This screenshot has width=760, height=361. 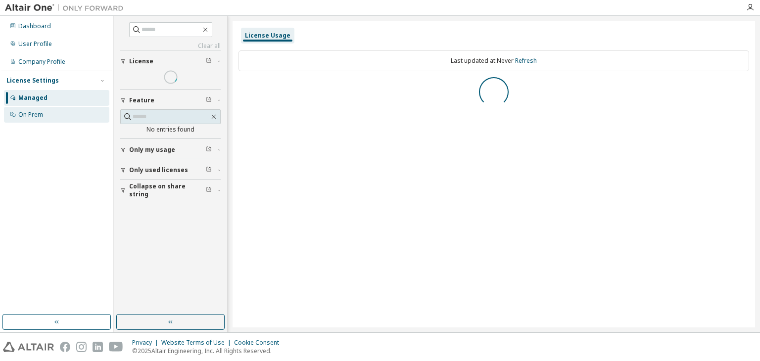 What do you see at coordinates (259, 343) in the screenshot?
I see `div: Cookie Consent` at bounding box center [259, 343].